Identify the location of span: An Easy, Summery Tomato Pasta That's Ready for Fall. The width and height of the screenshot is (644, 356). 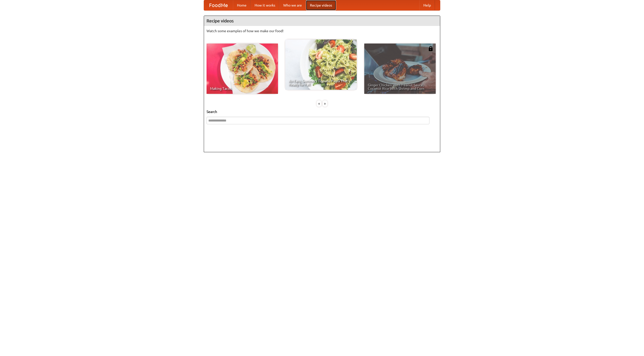
(321, 83).